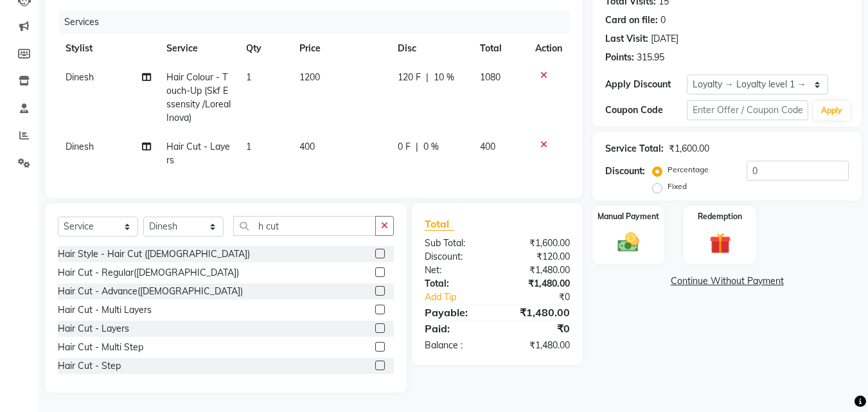  Describe the element at coordinates (340, 48) in the screenshot. I see `th: Price` at that location.